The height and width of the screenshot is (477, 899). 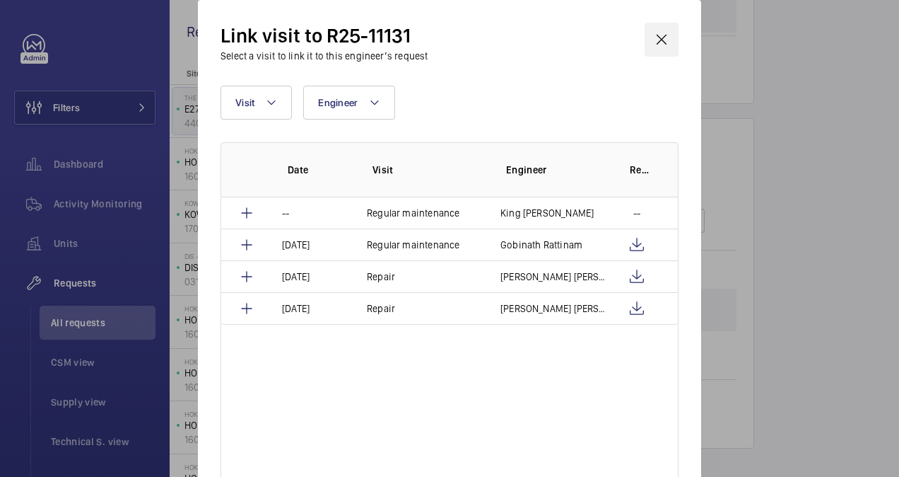 I want to click on h2: Link visit to R25-11131, so click(x=324, y=35).